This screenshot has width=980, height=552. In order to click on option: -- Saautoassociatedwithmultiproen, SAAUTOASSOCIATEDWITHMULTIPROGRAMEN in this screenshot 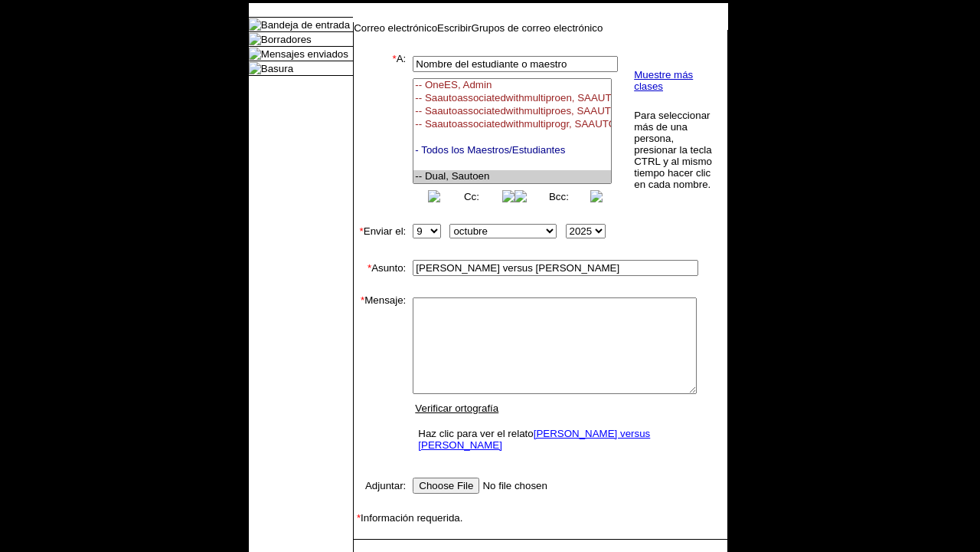, I will do `click(513, 98)`.